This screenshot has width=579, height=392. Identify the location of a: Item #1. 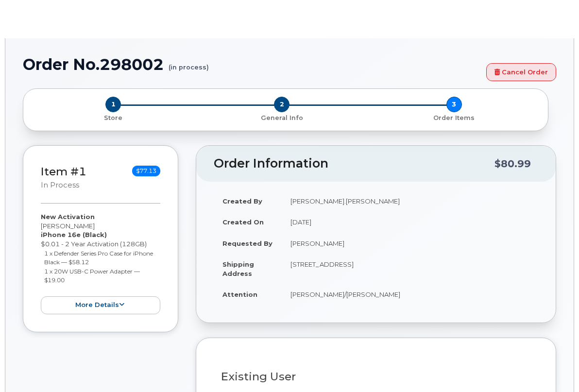
(64, 171).